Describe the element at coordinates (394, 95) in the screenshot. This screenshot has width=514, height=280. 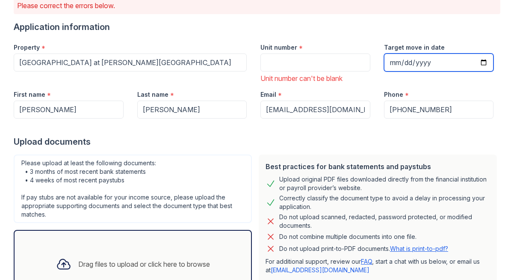
I see `label: Phone` at that location.